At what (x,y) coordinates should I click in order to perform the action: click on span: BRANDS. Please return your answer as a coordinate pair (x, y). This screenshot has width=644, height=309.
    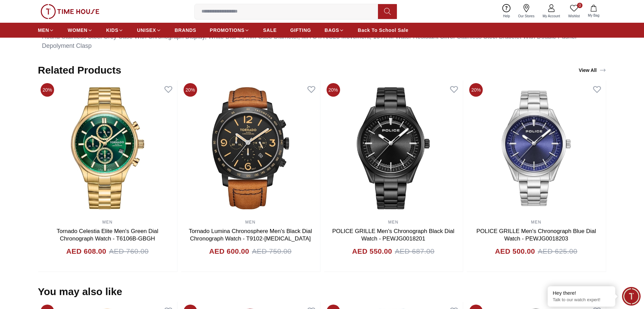
    Looking at the image, I should click on (186, 30).